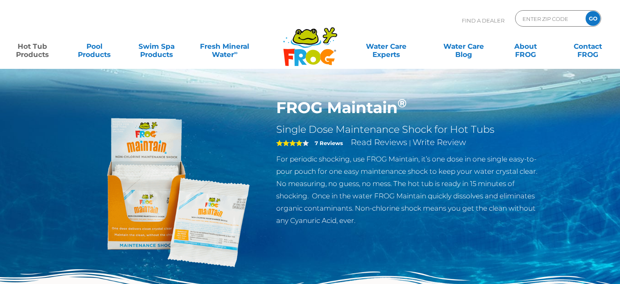  Describe the element at coordinates (588, 46) in the screenshot. I see `a: ContactFROG` at that location.